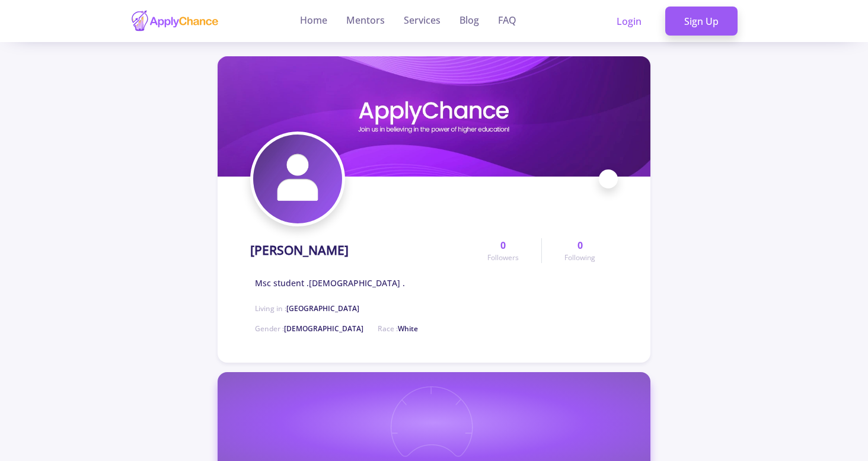 This screenshot has width=868, height=461. I want to click on span: Living in :, so click(307, 308).